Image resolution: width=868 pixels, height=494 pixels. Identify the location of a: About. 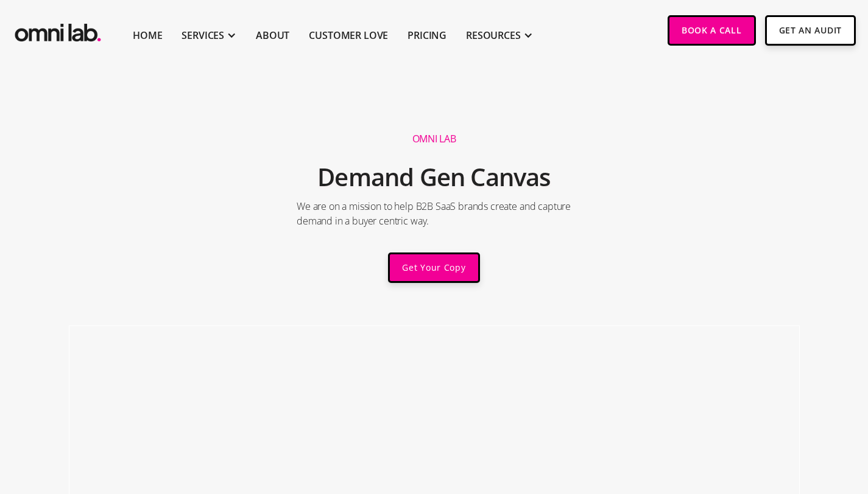
(272, 35).